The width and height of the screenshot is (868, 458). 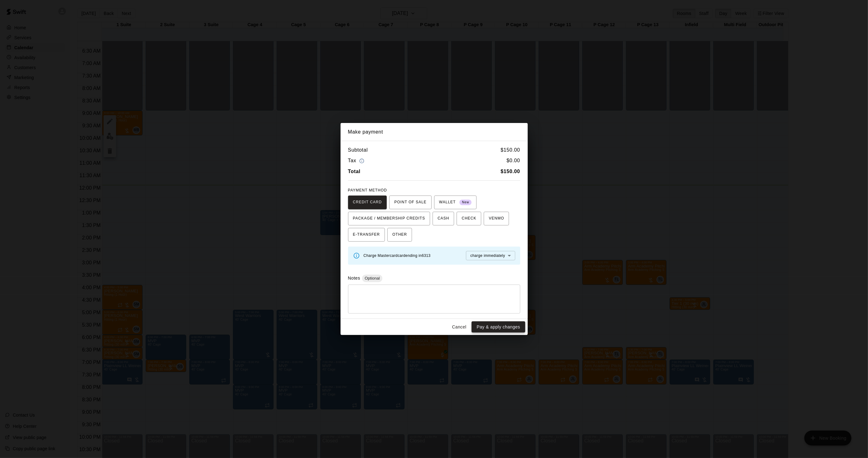 I want to click on button: E-TRANSFER, so click(x=367, y=235).